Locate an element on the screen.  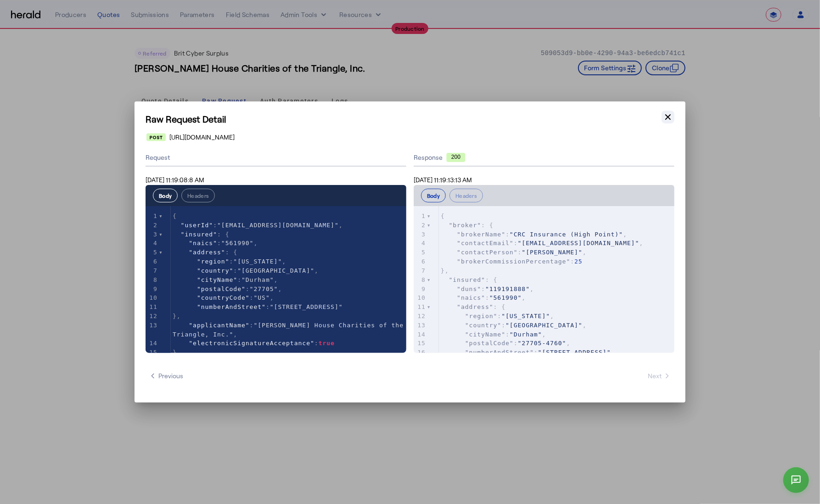
text: 200 is located at coordinates (456, 157).